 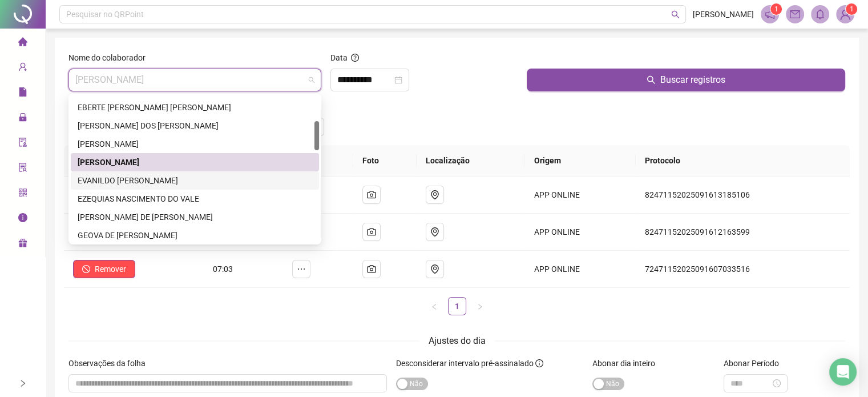 I want to click on td: 82471152025091613185106, so click(x=742, y=195).